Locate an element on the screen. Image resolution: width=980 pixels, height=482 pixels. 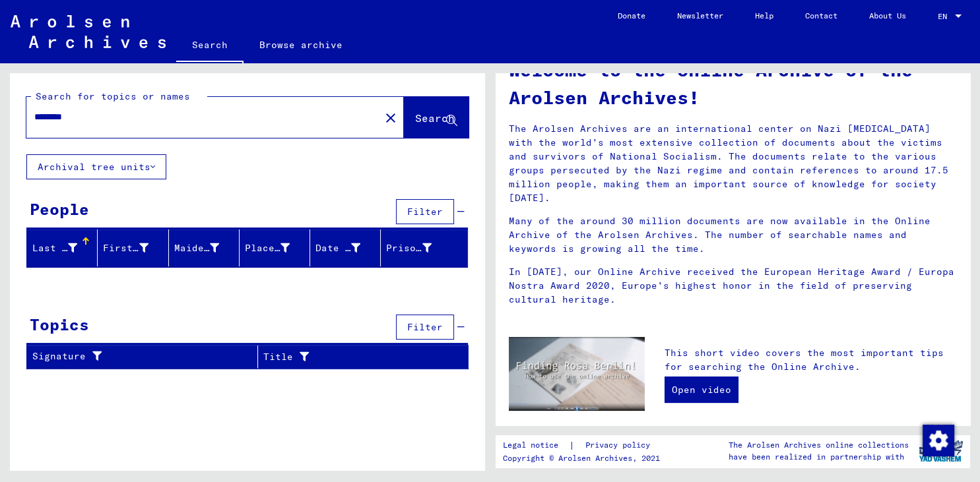
mat-header-cell: First Name is located at coordinates (133, 248).